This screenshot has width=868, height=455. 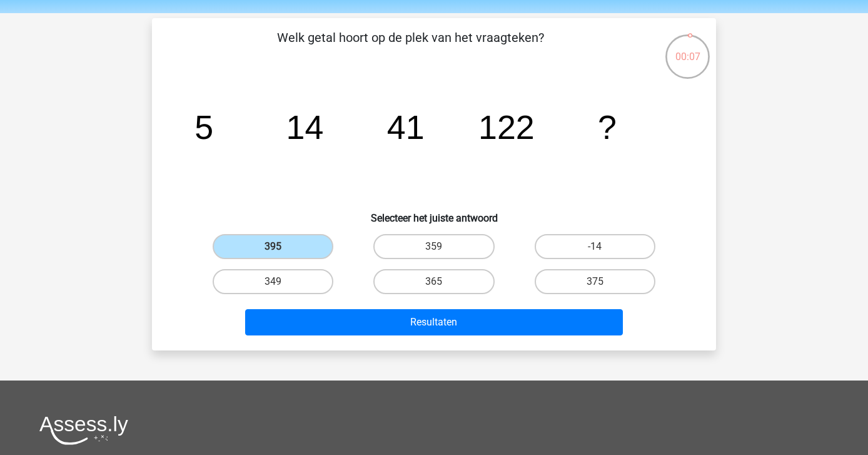 What do you see at coordinates (305, 127) in the screenshot?
I see `tspan: 14` at bounding box center [305, 127].